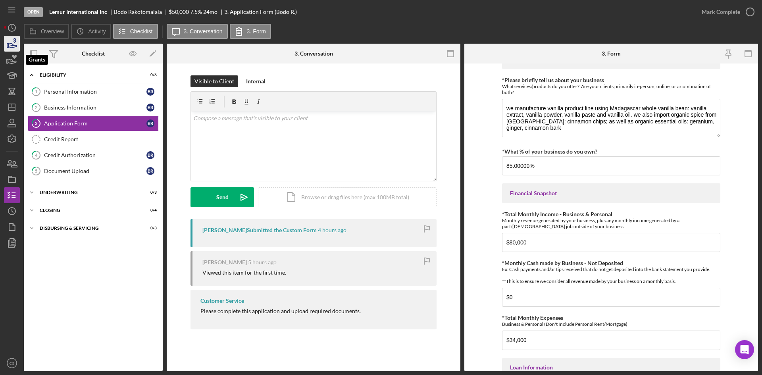  Describe the element at coordinates (222, 301) in the screenshot. I see `div: Customer Service` at that location.